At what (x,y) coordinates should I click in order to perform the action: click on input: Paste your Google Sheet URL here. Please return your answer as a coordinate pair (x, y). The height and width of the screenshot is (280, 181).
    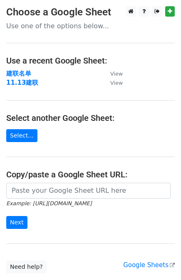
    Looking at the image, I should click on (88, 191).